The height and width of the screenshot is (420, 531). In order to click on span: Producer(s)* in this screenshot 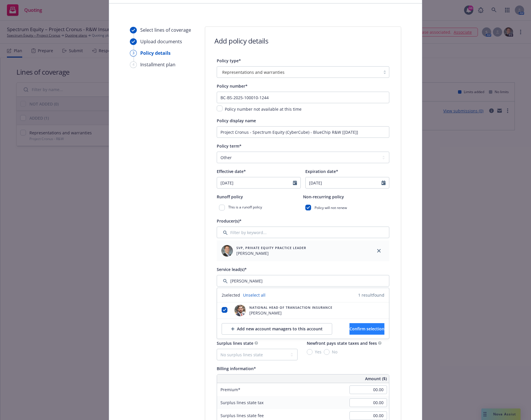, I will do `click(229, 221)`.